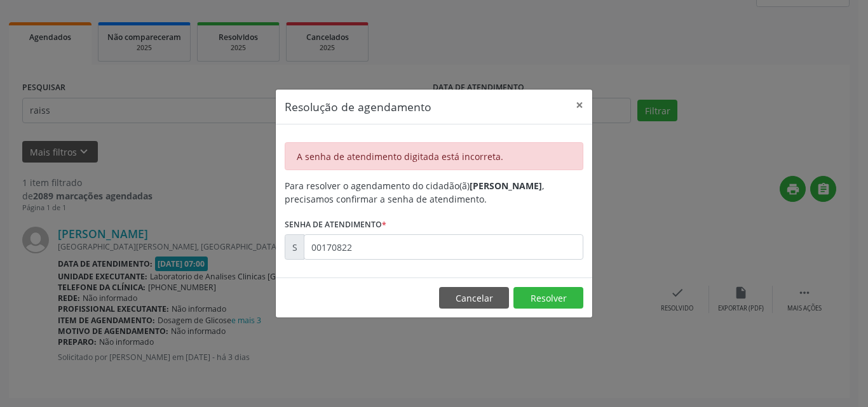 This screenshot has height=407, width=868. I want to click on button: Cancelar, so click(474, 298).